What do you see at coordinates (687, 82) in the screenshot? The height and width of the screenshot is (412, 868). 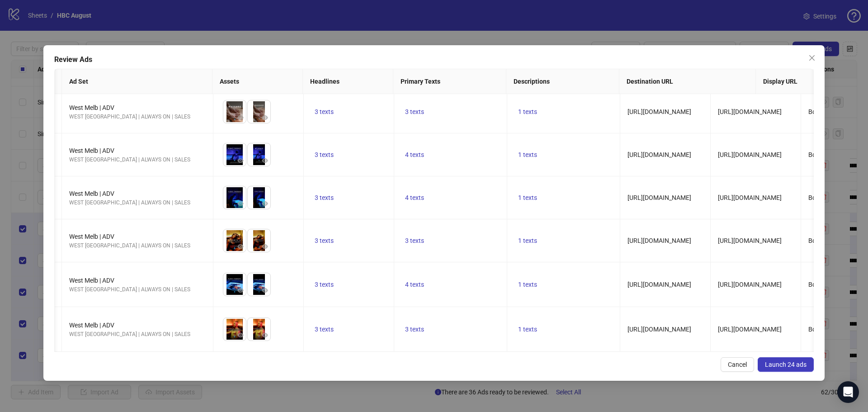 I see `th: Destination URL` at bounding box center [687, 82].